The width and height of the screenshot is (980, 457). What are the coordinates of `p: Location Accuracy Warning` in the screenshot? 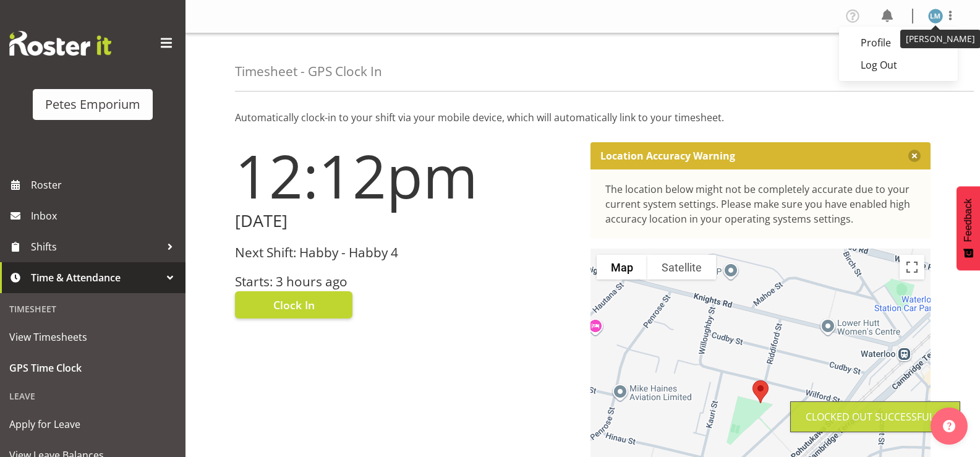 It's located at (668, 156).